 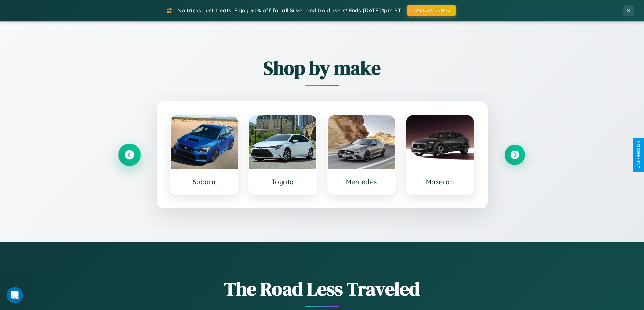 What do you see at coordinates (432, 10) in the screenshot?
I see `button: HALLOWEEN30` at bounding box center [432, 10].